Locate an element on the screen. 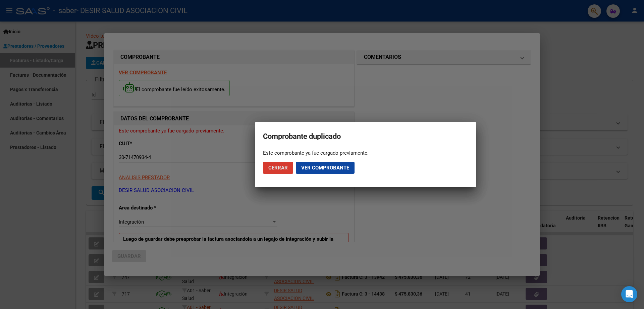 The width and height of the screenshot is (644, 309). h2: Comprobante duplicado is located at coordinates (366, 137).